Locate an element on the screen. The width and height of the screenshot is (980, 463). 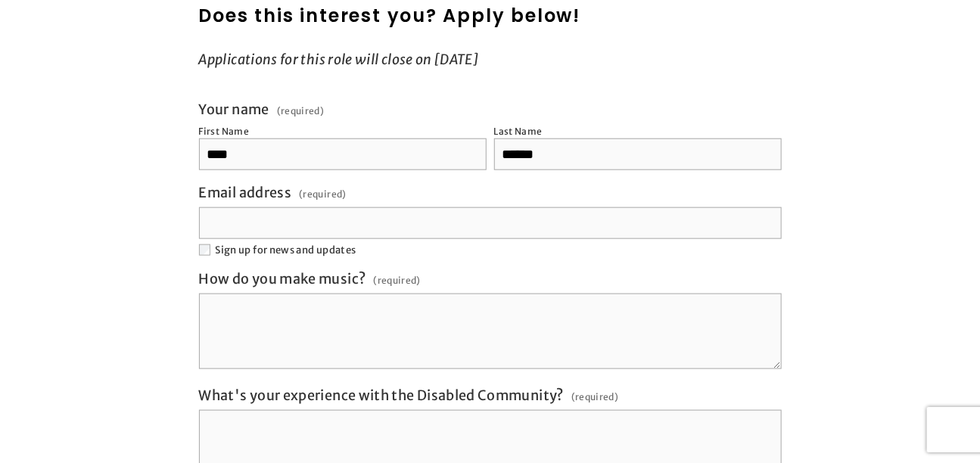
span: Email address is located at coordinates (245, 193).